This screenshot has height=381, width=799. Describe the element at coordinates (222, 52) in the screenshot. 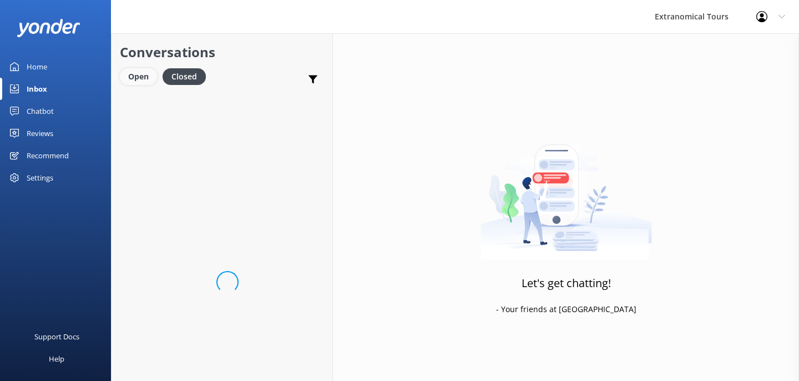

I see `h2: Conversations` at that location.